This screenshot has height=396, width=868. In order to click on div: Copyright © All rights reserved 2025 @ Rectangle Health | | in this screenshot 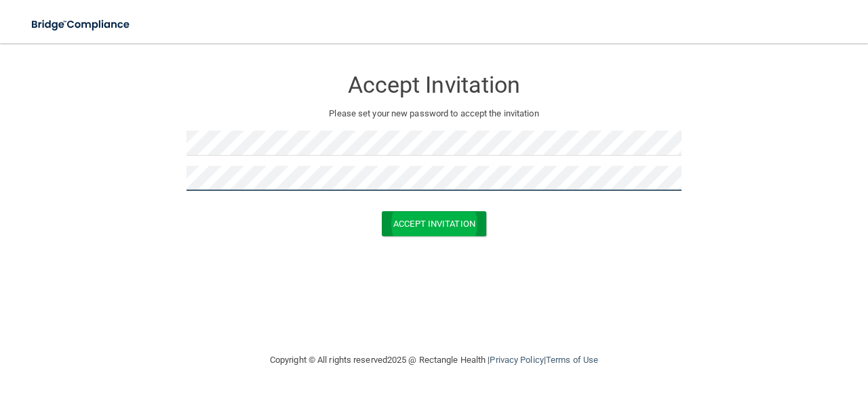, I will do `click(434, 361)`.